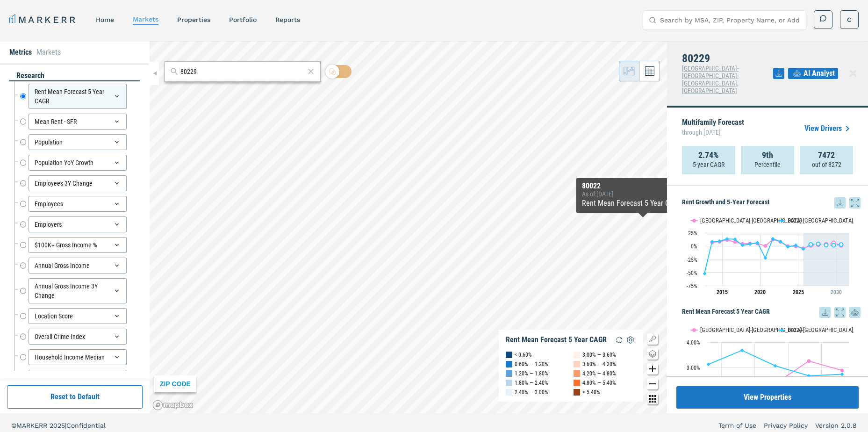  What do you see at coordinates (556, 340) in the screenshot?
I see `div: Rent Mean Forecast 5 Year CAGR` at bounding box center [556, 340].